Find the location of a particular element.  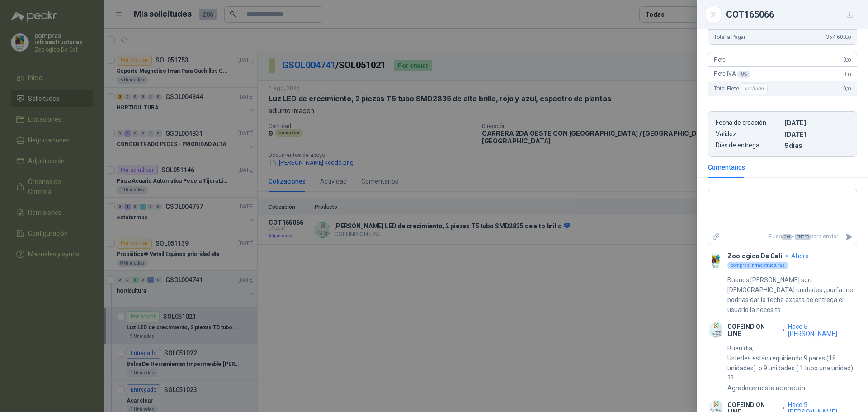

div: 0 % is located at coordinates (744, 74).